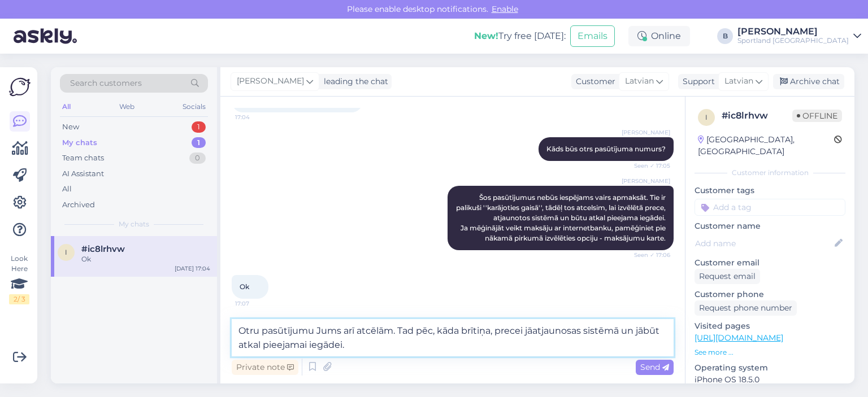  What do you see at coordinates (80, 143) in the screenshot?
I see `div: My chats` at bounding box center [80, 143].